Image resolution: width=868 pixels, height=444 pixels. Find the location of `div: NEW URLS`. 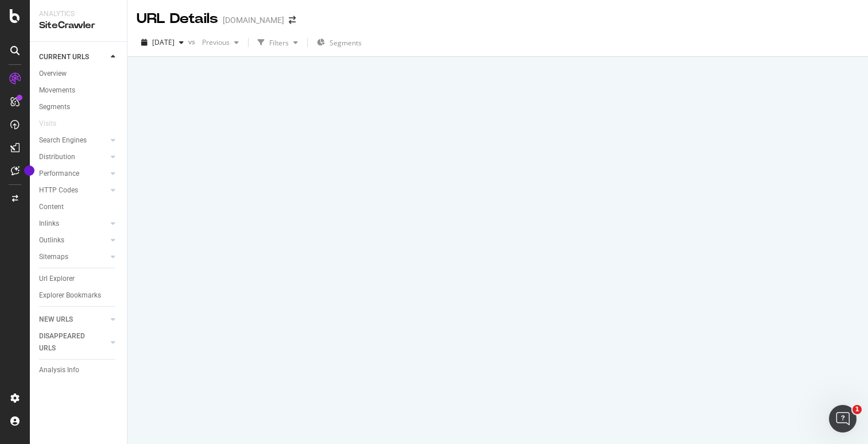

div: NEW URLS is located at coordinates (55, 319).